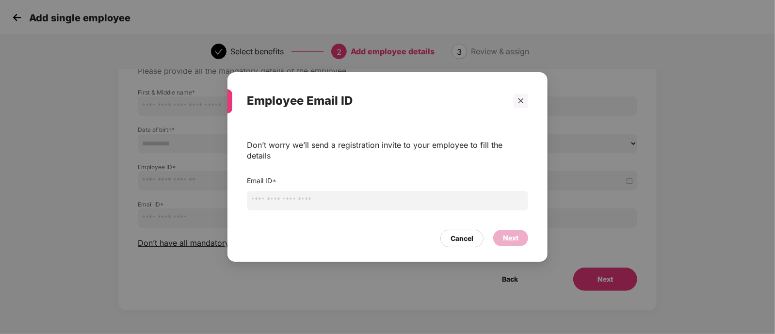 This screenshot has height=334, width=775. I want to click on div: Don’t worry we’ll send a registration invite to your employee to fill the details, so click(388, 150).